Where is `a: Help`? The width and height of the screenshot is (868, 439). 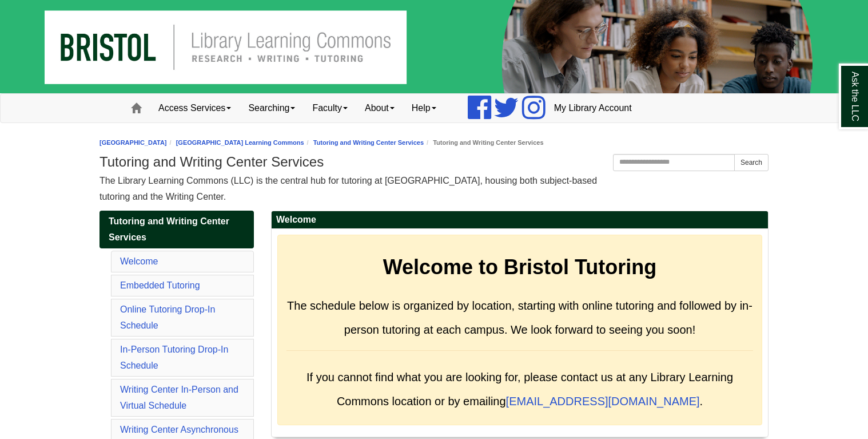
a: Help is located at coordinates (424, 108).